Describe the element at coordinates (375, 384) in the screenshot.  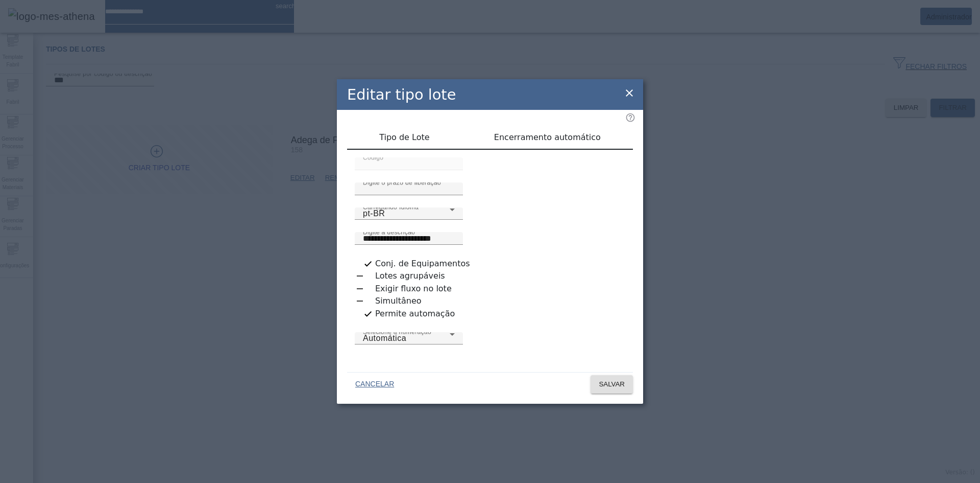
I see `button: CANCELAR` at that location.